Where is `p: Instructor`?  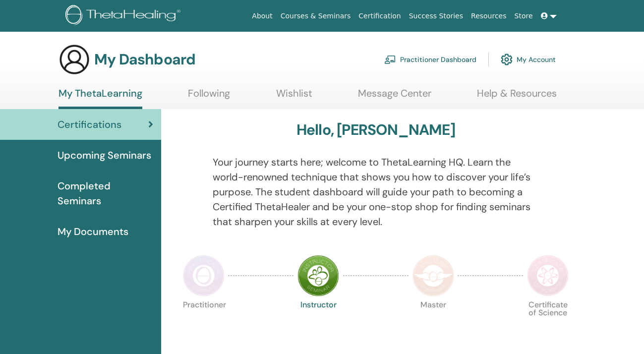
p: Instructor is located at coordinates (318, 322).